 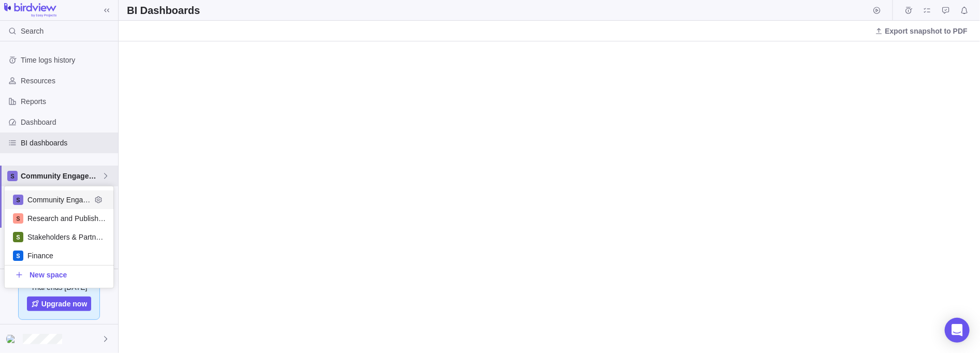 What do you see at coordinates (98, 200) in the screenshot?
I see `span: Edit space settings` at bounding box center [98, 200].